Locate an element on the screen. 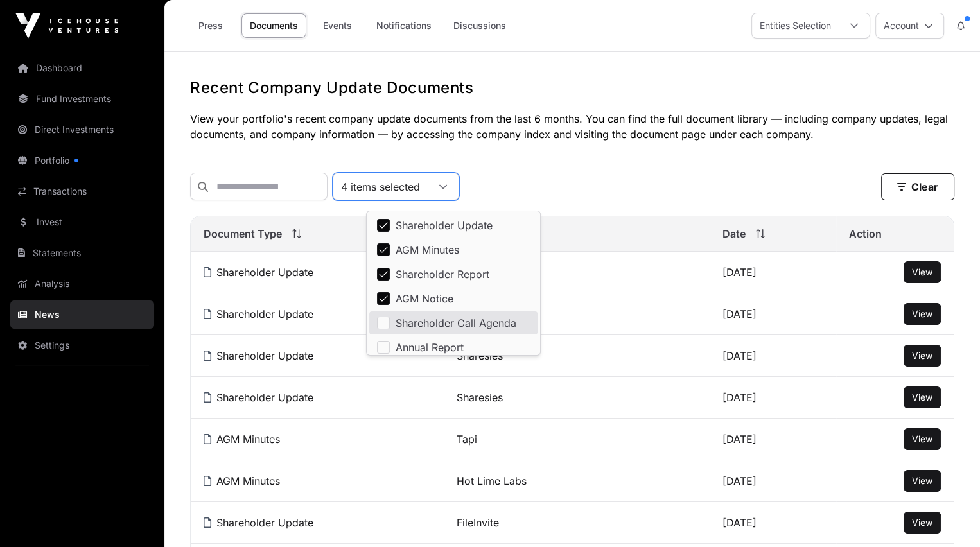  li: Annual Report is located at coordinates (453, 347).